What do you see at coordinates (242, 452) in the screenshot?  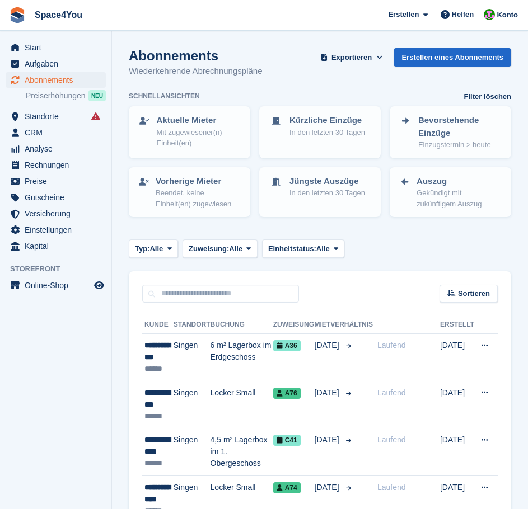 I see `td: 4,5 m² Lagerbox im 1. Obergeschoss` at bounding box center [242, 452].